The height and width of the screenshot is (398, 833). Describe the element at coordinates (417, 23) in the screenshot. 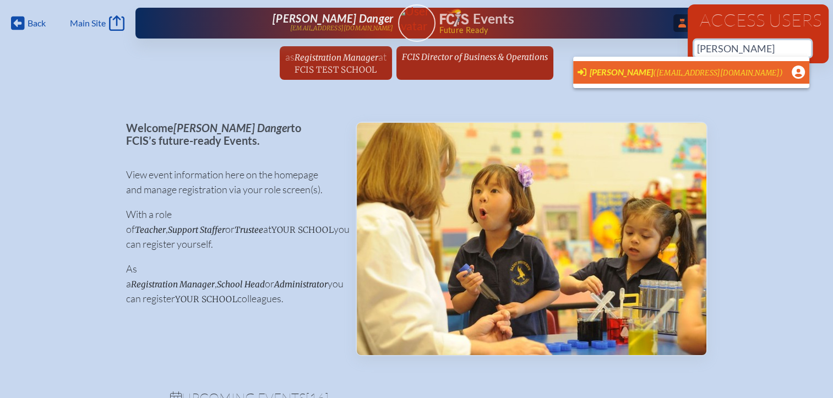

I see `a: User Avatar` at that location.